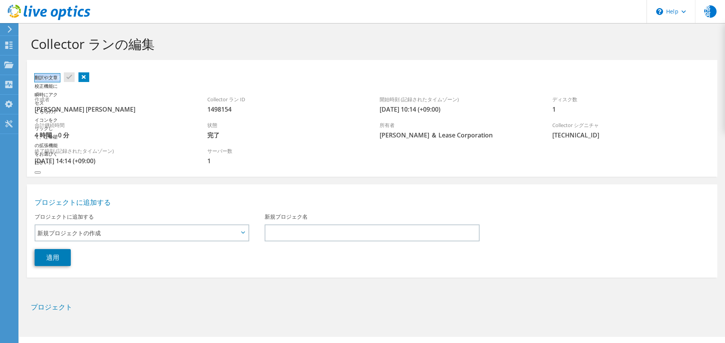  What do you see at coordinates (660, 12) in the screenshot?
I see `svg: \n` at bounding box center [660, 12].